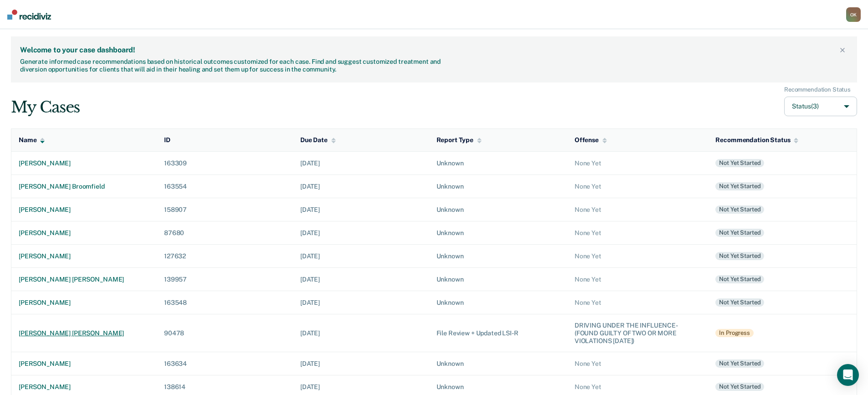 The height and width of the screenshot is (395, 868). What do you see at coordinates (428, 50) in the screenshot?
I see `div: Welcome to your case dashboard!` at bounding box center [428, 50].